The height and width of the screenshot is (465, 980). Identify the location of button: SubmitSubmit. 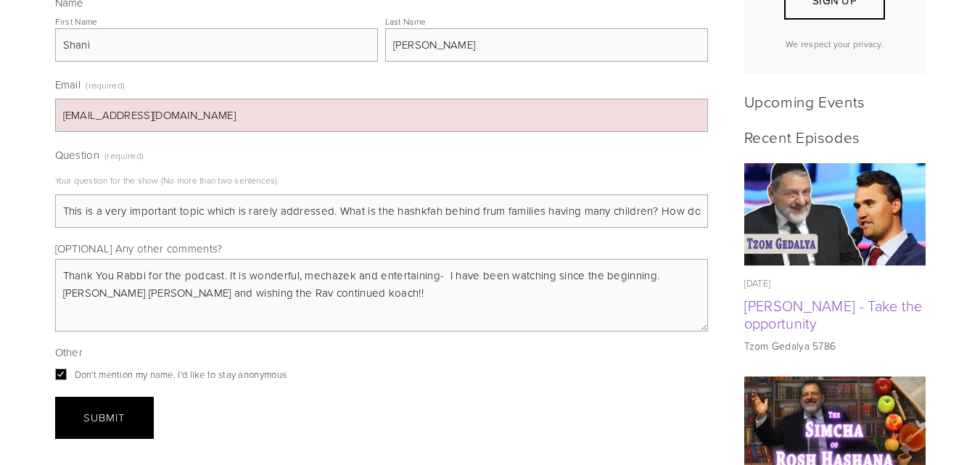
(104, 417).